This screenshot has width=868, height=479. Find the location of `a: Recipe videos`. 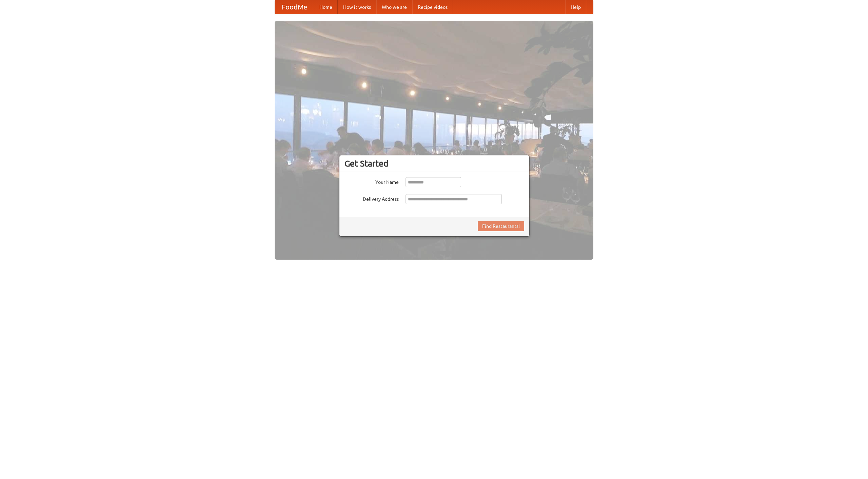

a: Recipe videos is located at coordinates (432, 7).